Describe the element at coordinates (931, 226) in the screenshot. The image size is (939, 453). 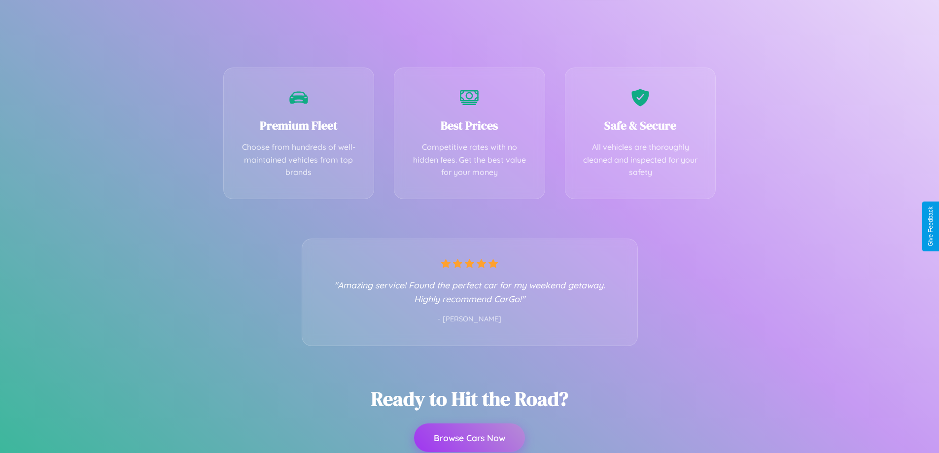
I see `div: Give Feedback` at that location.